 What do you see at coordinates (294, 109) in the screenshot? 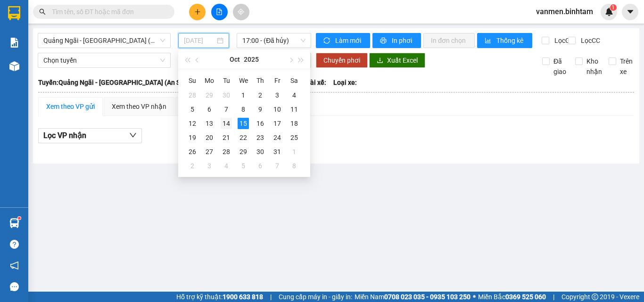
I see `div: 11` at bounding box center [294, 109].